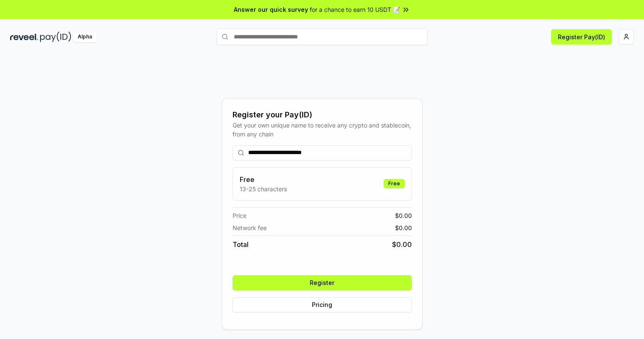 The width and height of the screenshot is (644, 339). Describe the element at coordinates (355, 9) in the screenshot. I see `span: for a chance to earn 10 USDT 📝` at that location.